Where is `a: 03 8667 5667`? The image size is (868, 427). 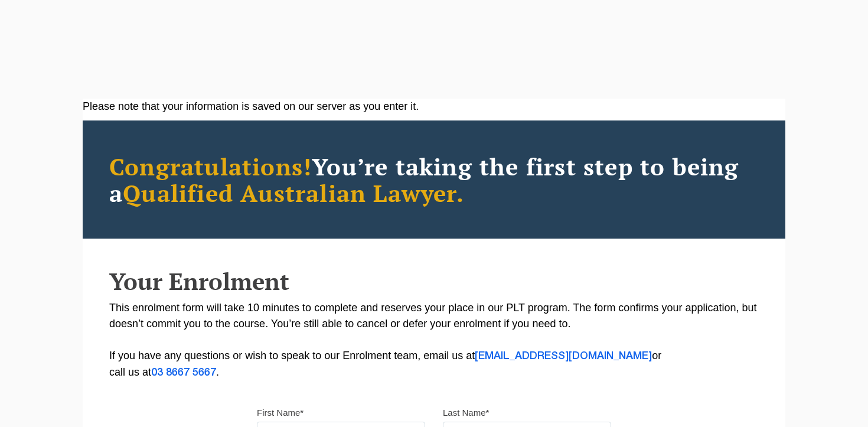 a: 03 8667 5667 is located at coordinates (184, 373).